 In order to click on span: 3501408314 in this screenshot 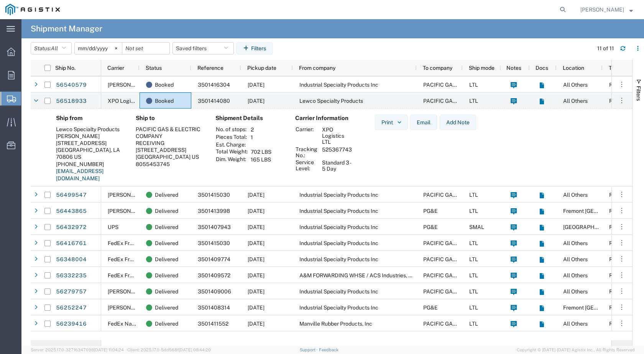, I will do `click(214, 308)`.